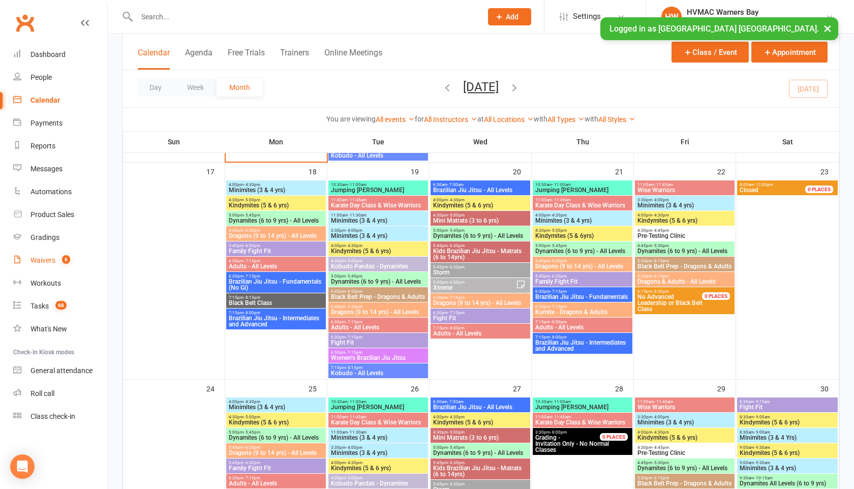  Describe the element at coordinates (787, 142) in the screenshot. I see `th: Sat` at that location.